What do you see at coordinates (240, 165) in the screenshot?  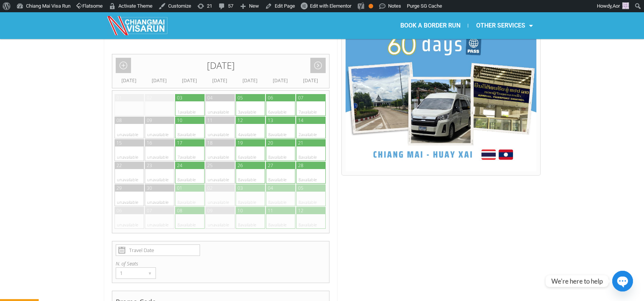 I see `div: 26` at bounding box center [240, 165].